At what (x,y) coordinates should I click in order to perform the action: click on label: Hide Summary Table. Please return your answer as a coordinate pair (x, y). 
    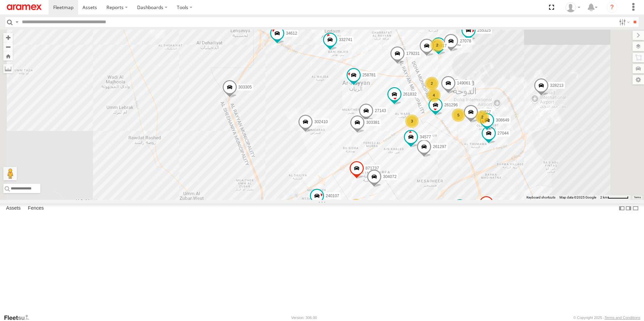
    Looking at the image, I should click on (635, 208).